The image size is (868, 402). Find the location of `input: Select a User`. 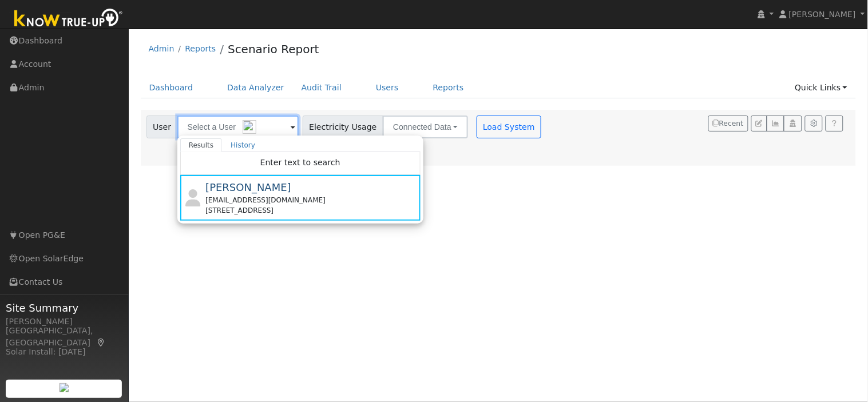

input: Select a User is located at coordinates (238, 127).